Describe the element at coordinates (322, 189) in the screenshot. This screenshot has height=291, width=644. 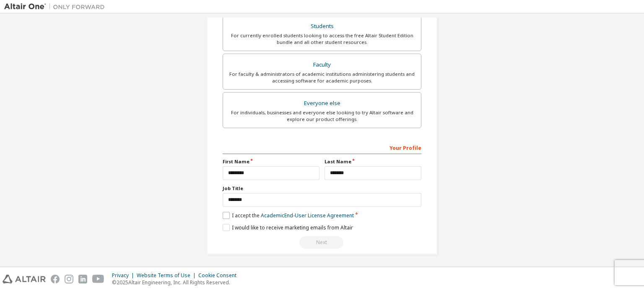
I see `label: Job Title` at that location.